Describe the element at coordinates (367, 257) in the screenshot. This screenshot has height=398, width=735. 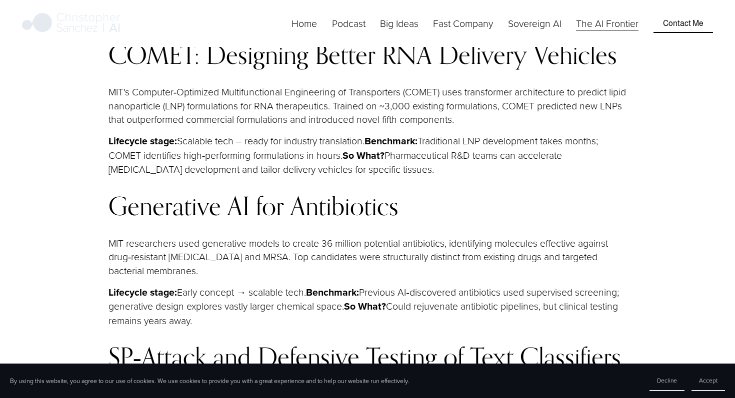
I see `p: MIT researchers used generative models to create 36 million potential antibiotics, identifying mo...` at that location.